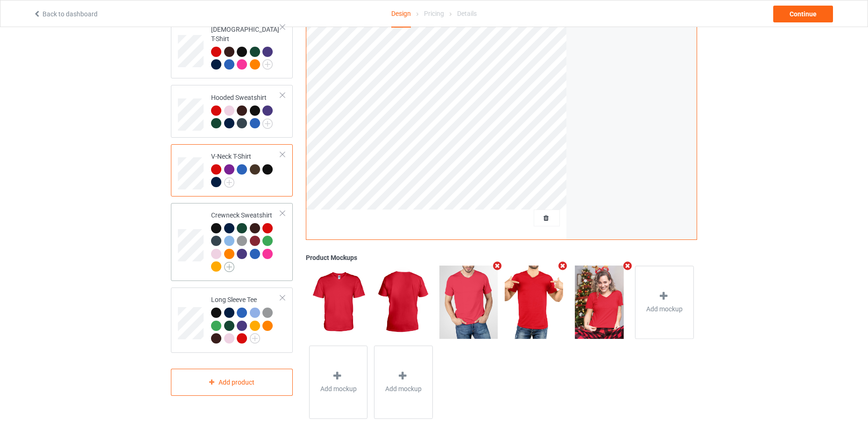 This screenshot has width=868, height=442. I want to click on div: Details, so click(467, 13).